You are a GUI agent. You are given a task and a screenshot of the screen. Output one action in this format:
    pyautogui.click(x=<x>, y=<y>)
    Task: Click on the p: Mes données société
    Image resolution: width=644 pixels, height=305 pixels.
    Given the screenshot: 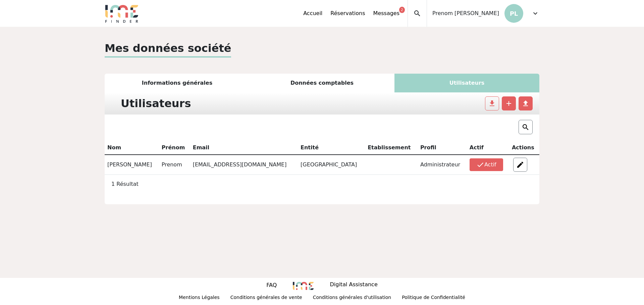 What is the action you would take?
    pyautogui.click(x=167, y=49)
    